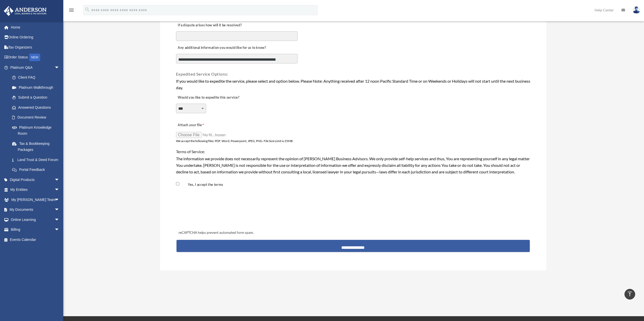 The height and width of the screenshot is (321, 644). Describe the element at coordinates (203, 185) in the screenshot. I see `label: Yes, I accept the terms` at that location.